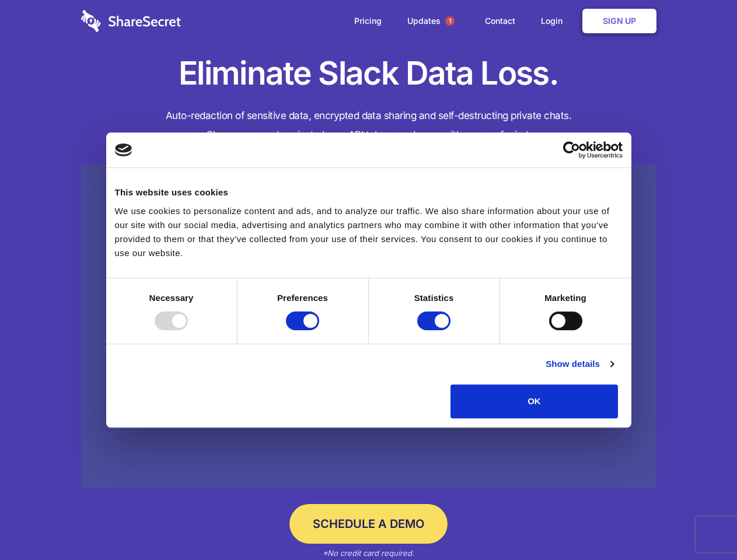  I want to click on a: Wistia video thumbnail, so click(369, 326).